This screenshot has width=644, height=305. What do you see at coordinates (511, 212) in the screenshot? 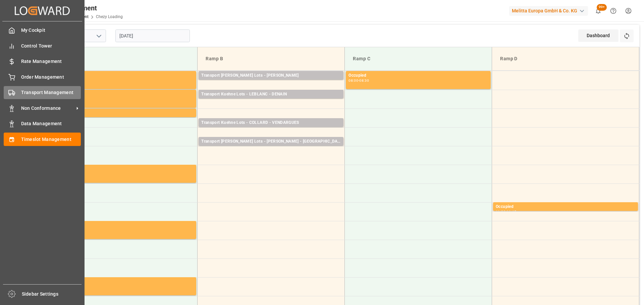
I see `div: 11:45` at bounding box center [511, 212].